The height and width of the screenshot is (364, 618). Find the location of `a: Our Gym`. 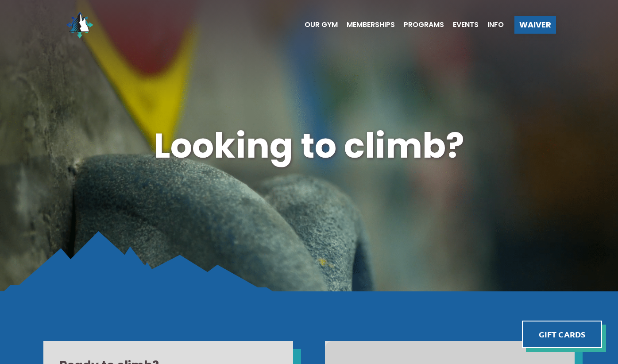

a: Our Gym is located at coordinates (316, 25).